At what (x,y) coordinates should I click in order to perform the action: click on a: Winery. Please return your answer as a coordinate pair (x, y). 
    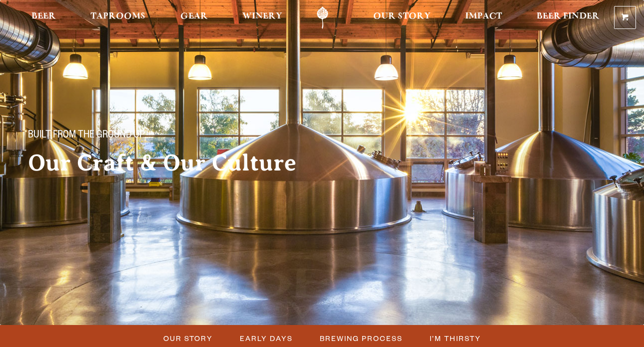
    Looking at the image, I should click on (262, 17).